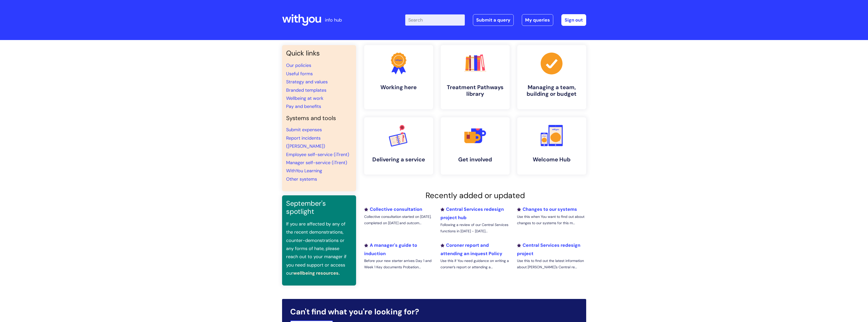 This screenshot has width=868, height=322. I want to click on a: Central Services redesign project hub, so click(472, 213).